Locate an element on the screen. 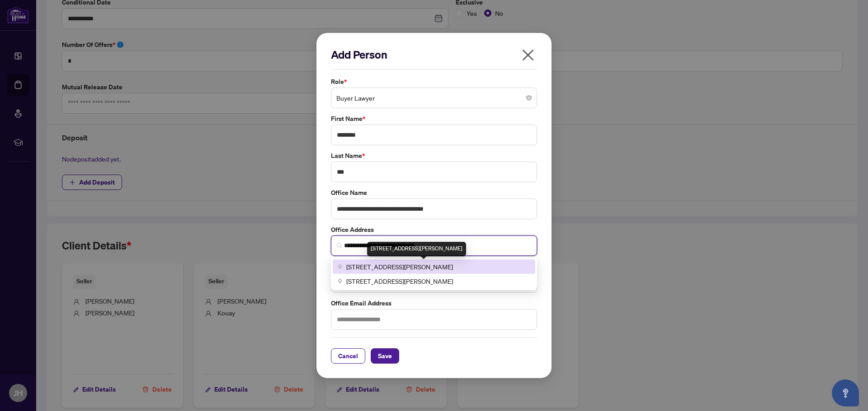 This screenshot has height=411, width=868. label: Office Name is located at coordinates (434, 193).